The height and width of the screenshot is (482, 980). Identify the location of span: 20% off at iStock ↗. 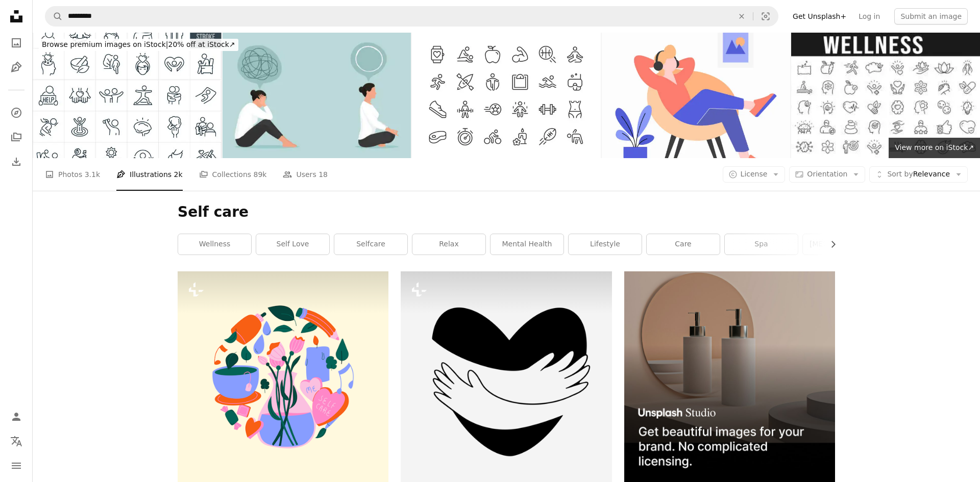
(138, 44).